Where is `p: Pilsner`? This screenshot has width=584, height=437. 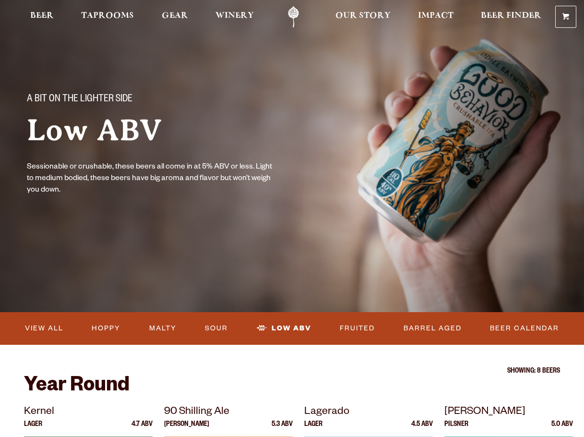 p: Pilsner is located at coordinates (456, 428).